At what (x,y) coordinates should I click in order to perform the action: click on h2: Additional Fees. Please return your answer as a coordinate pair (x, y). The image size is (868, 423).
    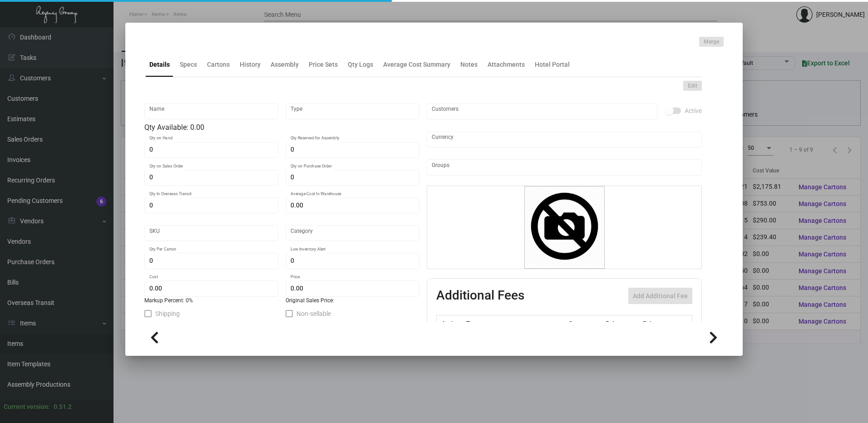
    Looking at the image, I should click on (480, 296).